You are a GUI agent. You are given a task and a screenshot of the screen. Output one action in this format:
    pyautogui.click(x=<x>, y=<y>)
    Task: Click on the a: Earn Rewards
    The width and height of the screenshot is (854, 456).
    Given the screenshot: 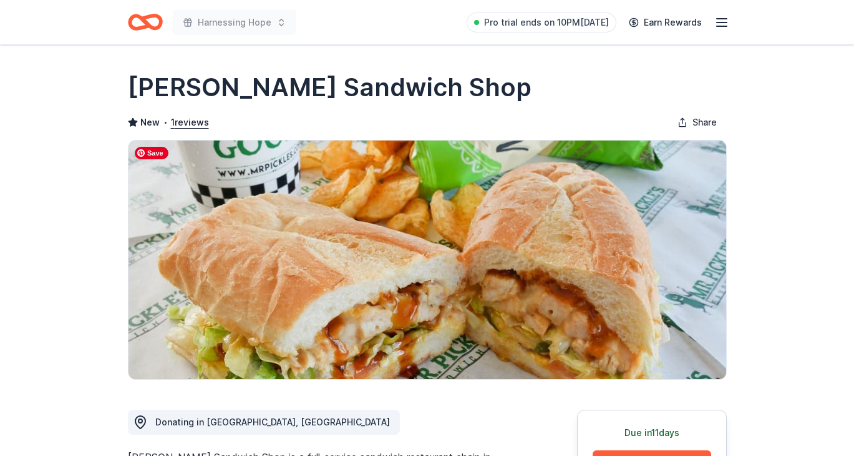 What is the action you would take?
    pyautogui.click(x=665, y=22)
    